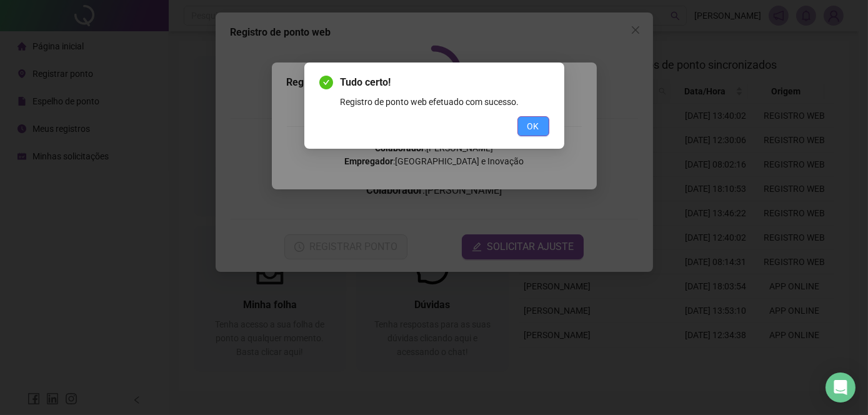 The height and width of the screenshot is (415, 868). What do you see at coordinates (533, 126) in the screenshot?
I see `span: OK` at bounding box center [533, 126].